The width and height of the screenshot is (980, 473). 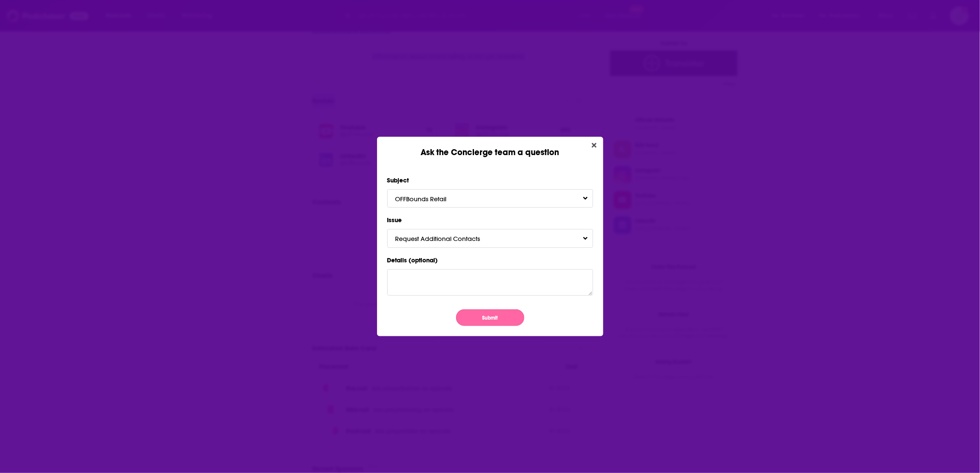 What do you see at coordinates (446, 238) in the screenshot?
I see `span: Request Additional Contacts` at bounding box center [446, 238].